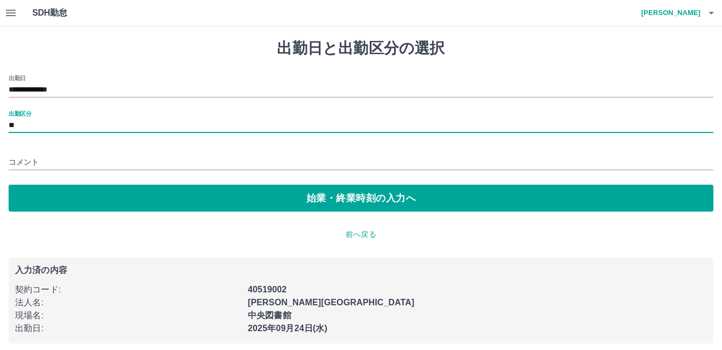 Image resolution: width=722 pixels, height=350 pixels. What do you see at coordinates (128, 289) in the screenshot?
I see `p: 契約コード :` at bounding box center [128, 289].